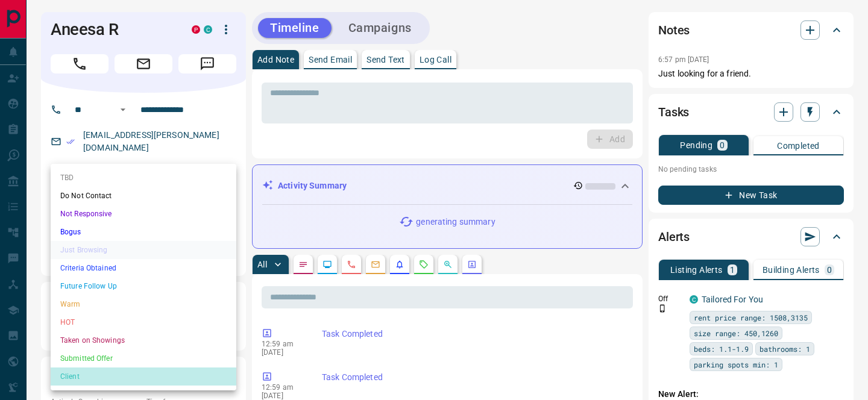 The image size is (868, 400). What do you see at coordinates (144, 305) in the screenshot?
I see `li: Warm` at bounding box center [144, 305].